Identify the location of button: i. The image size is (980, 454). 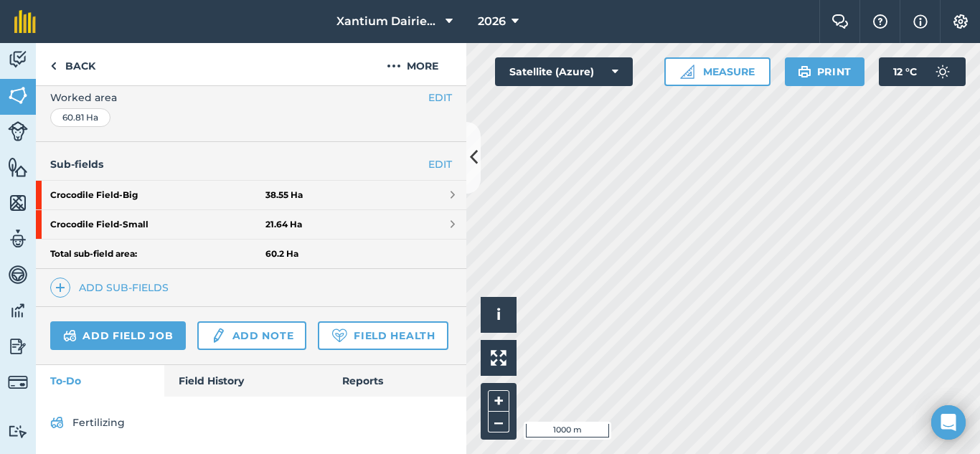
(499, 315).